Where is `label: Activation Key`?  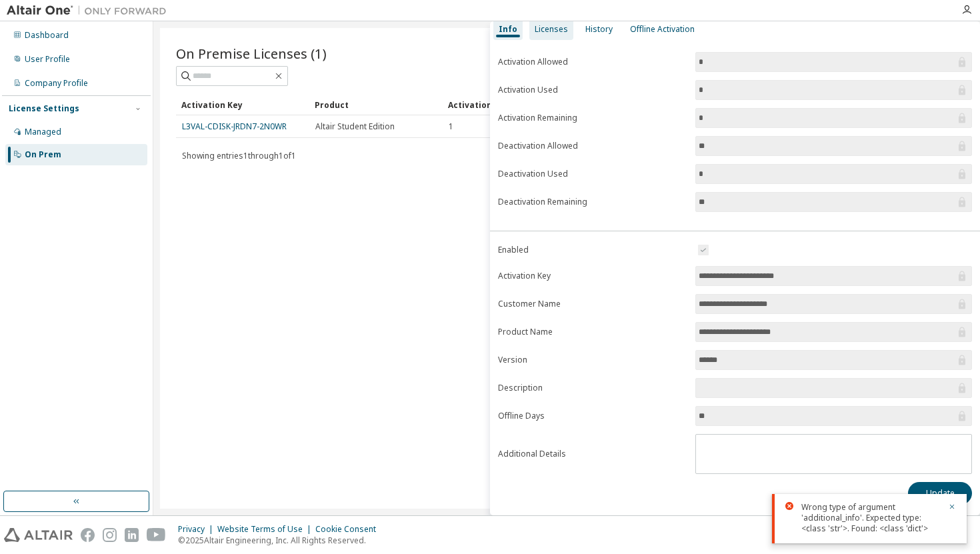
label: Activation Key is located at coordinates (593, 276).